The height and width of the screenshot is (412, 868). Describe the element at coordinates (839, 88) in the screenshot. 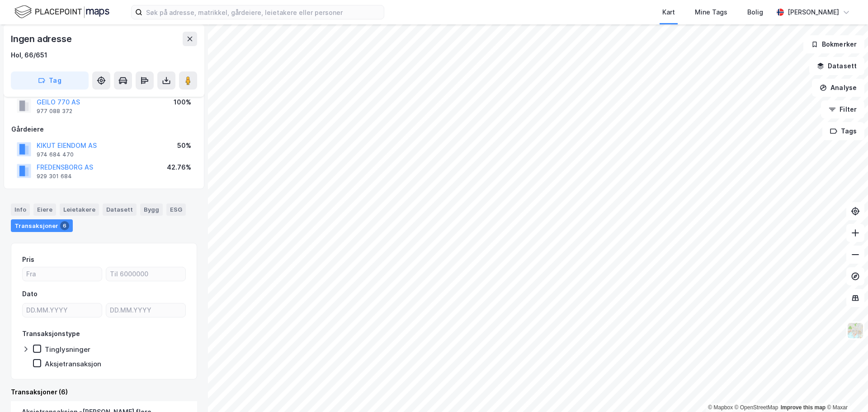

I see `button: Analyse` at that location.